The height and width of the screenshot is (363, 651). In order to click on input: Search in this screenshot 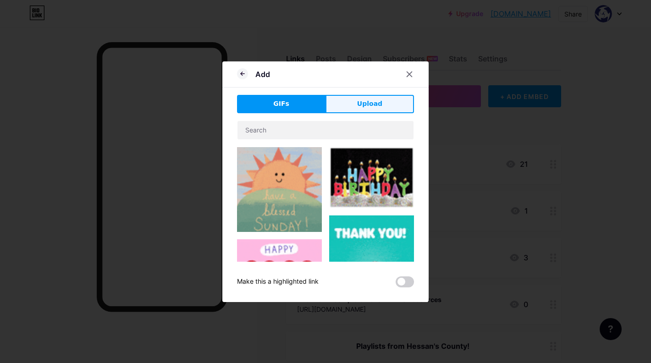, I will do `click(326, 130)`.